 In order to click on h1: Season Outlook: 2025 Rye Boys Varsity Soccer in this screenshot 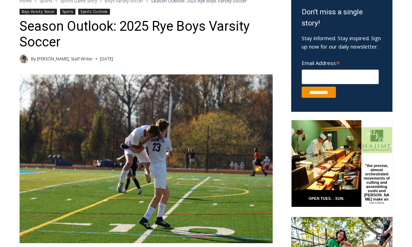, I will do `click(146, 35)`.